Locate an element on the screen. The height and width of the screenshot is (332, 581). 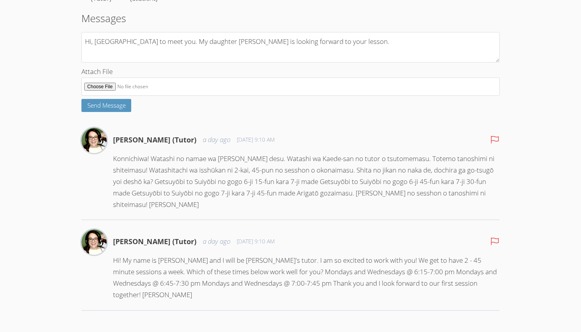
input: Attach File is located at coordinates (290, 87).